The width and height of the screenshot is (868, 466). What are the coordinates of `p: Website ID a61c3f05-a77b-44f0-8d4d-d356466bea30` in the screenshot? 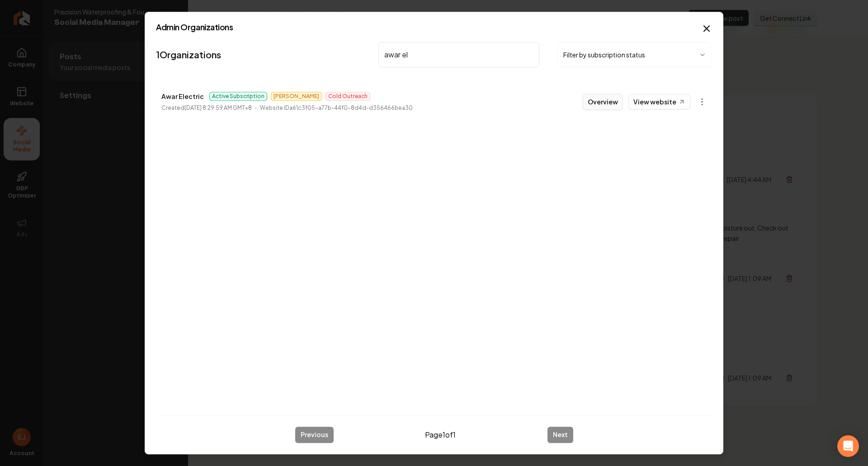 It's located at (336, 108).